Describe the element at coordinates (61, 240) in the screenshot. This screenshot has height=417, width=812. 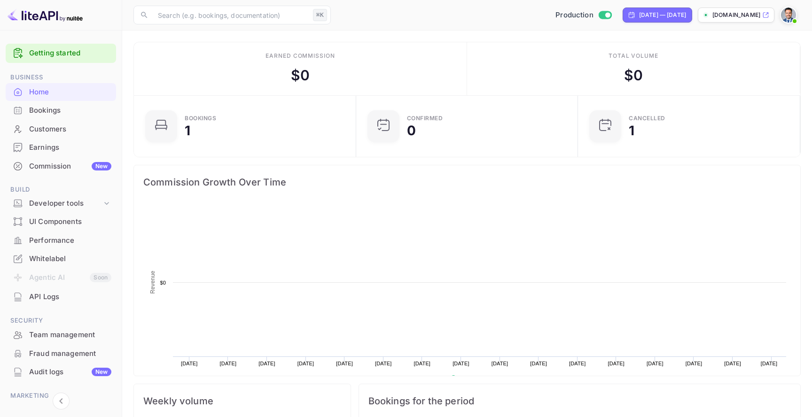
I see `a: Performance` at that location.